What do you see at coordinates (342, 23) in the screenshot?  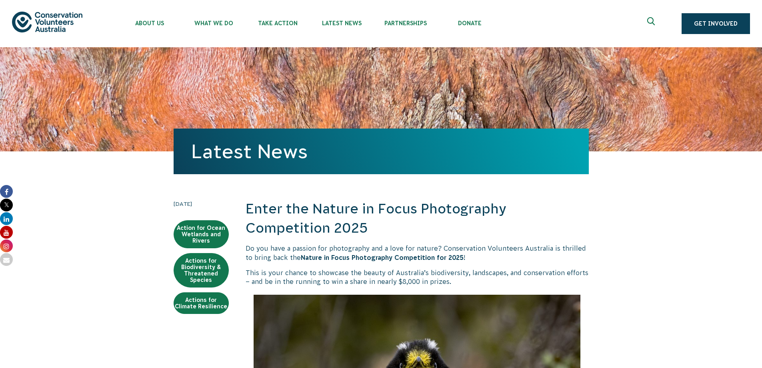 I see `span: Latest News` at bounding box center [342, 23].